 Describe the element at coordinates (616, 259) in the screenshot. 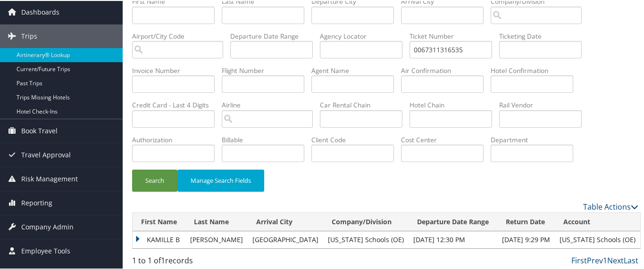

I see `a: Next` at that location.